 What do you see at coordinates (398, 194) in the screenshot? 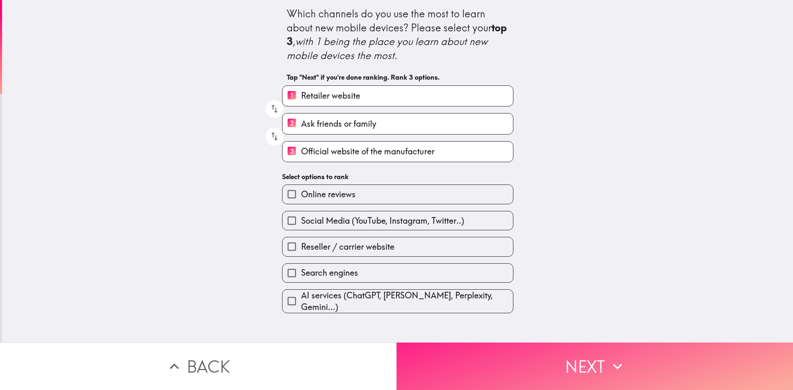
I see `button: Online reviews` at bounding box center [398, 194].